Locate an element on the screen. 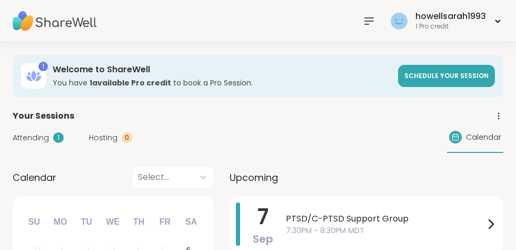 The width and height of the screenshot is (516, 250). div: 1 Pro credit is located at coordinates (451, 26).